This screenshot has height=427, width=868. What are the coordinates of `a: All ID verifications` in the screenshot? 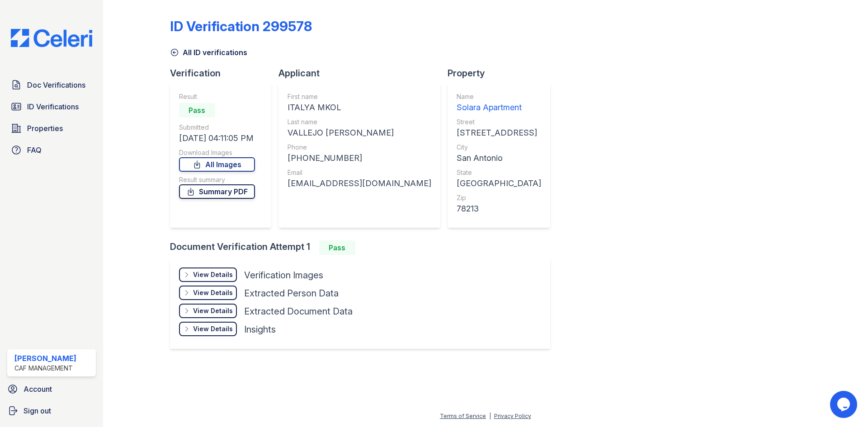 It's located at (209, 52).